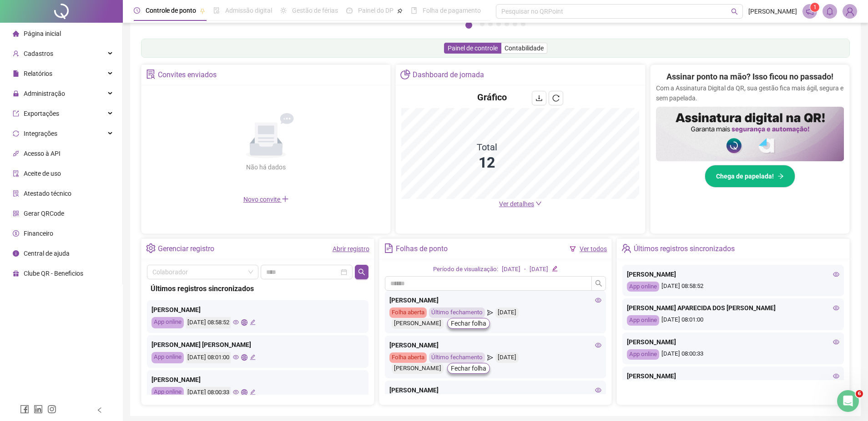 The height and width of the screenshot is (421, 868). Describe the element at coordinates (376, 11) in the screenshot. I see `span: Painel do DP` at that location.